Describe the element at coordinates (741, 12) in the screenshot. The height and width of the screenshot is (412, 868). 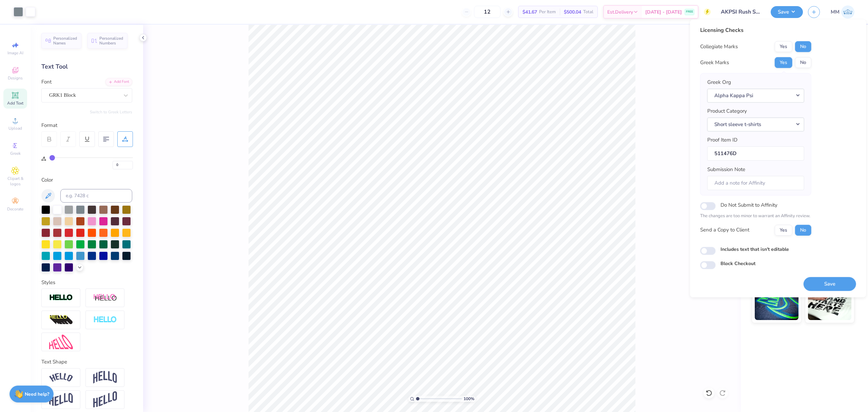
I see `input: Untitled Design` at that location.